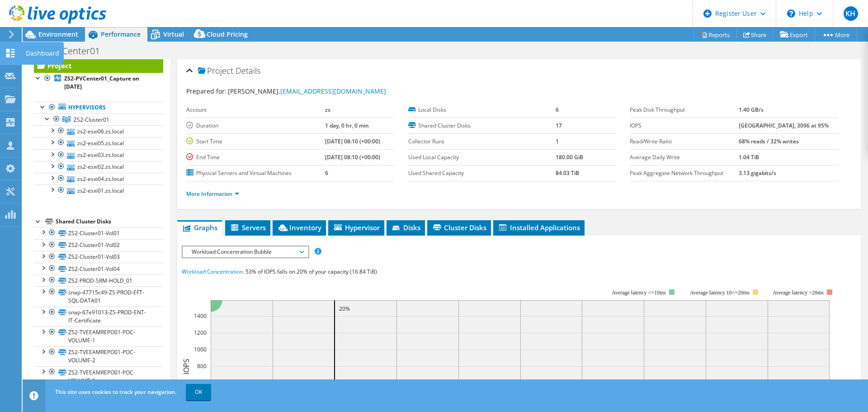  Describe the element at coordinates (851, 14) in the screenshot. I see `span: KH` at that location.